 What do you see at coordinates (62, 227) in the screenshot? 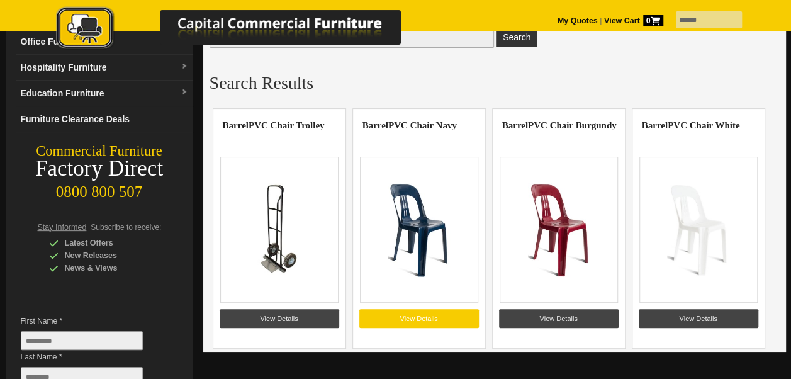
I see `span: Stay Informed` at bounding box center [62, 227].